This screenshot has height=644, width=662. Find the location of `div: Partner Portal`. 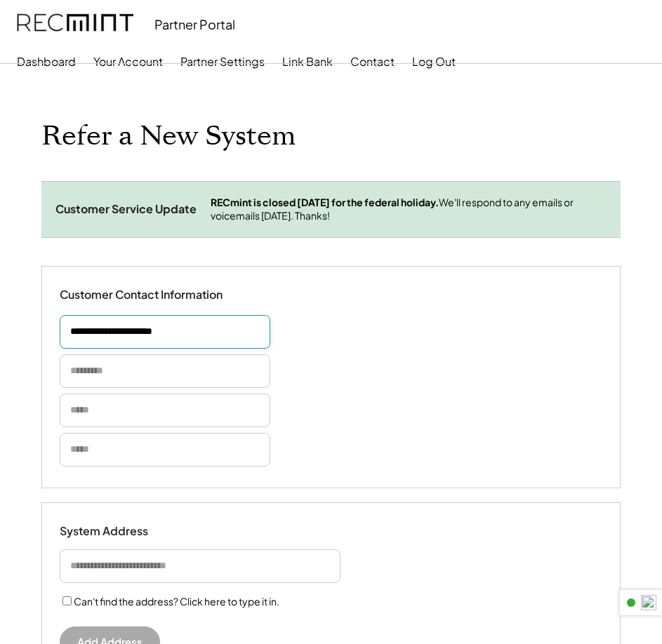

div: Partner Portal is located at coordinates (194, 24).